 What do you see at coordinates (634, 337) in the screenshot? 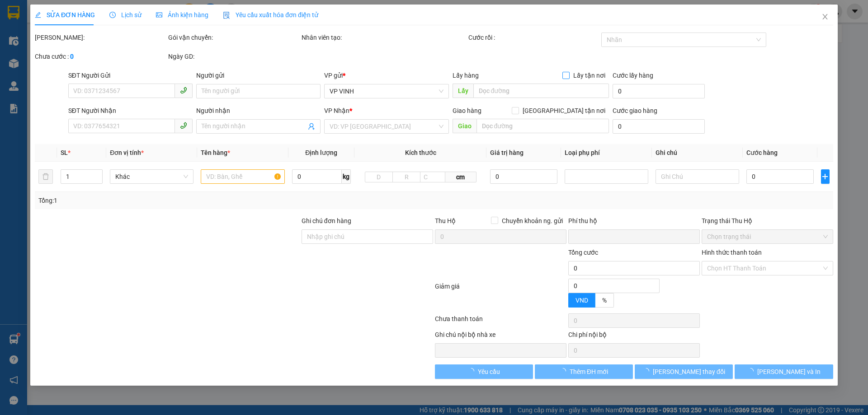
I see `div: Chi phí nội bộ` at bounding box center [634, 337].